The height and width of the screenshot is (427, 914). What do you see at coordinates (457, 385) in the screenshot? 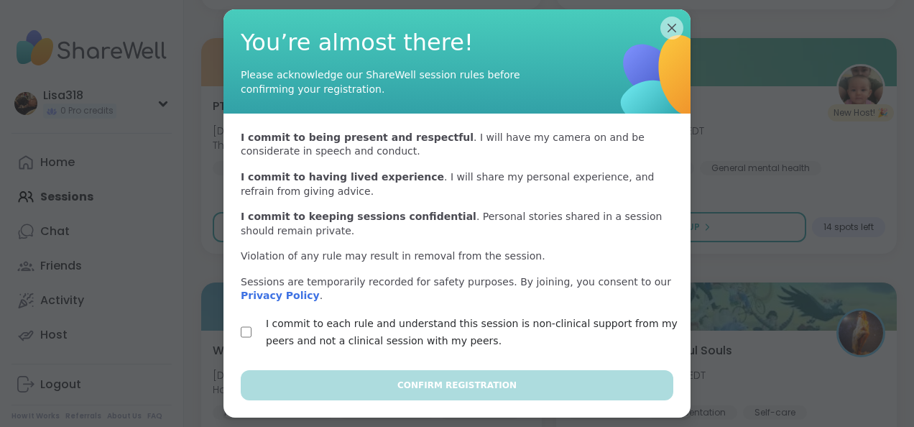
I see `span: Confirm Registration` at bounding box center [457, 385].